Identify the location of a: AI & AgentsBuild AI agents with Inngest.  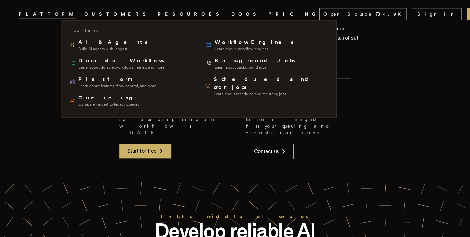
(131, 45).